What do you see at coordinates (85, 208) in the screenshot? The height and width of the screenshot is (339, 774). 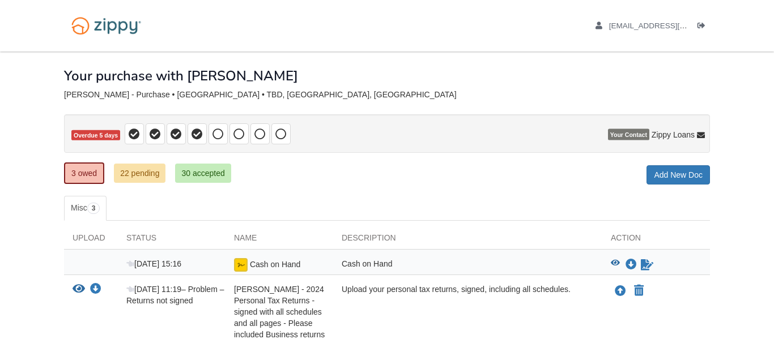 I see `a: Misc` at bounding box center [85, 208].